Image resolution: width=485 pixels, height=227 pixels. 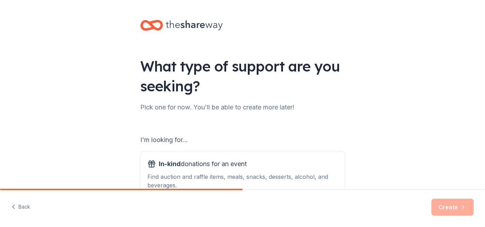 What do you see at coordinates (242, 181) in the screenshot?
I see `div: Find auction and raffle items, meals, snacks, desserts, alcohol, and beverages.` at bounding box center [242, 181].